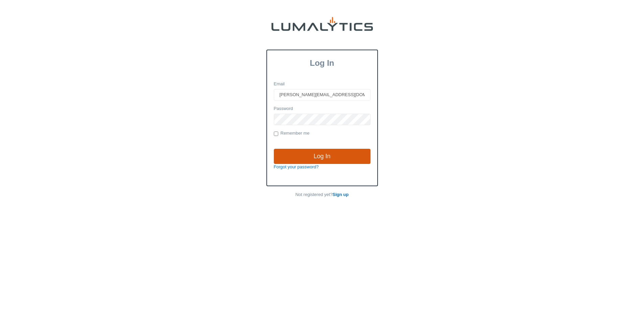 This screenshot has height=310, width=644. Describe the element at coordinates (279, 84) in the screenshot. I see `label: Email` at that location.